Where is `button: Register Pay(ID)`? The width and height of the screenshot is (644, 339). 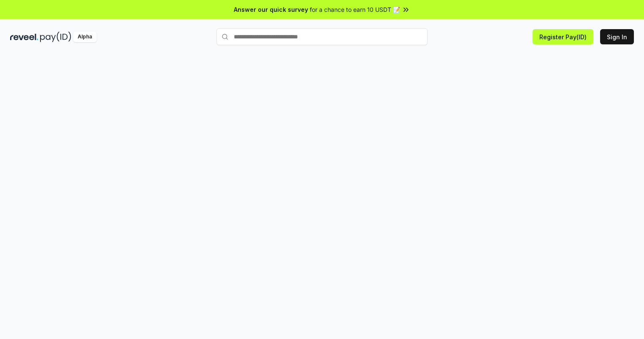 button: Register Pay(ID) is located at coordinates (563, 37).